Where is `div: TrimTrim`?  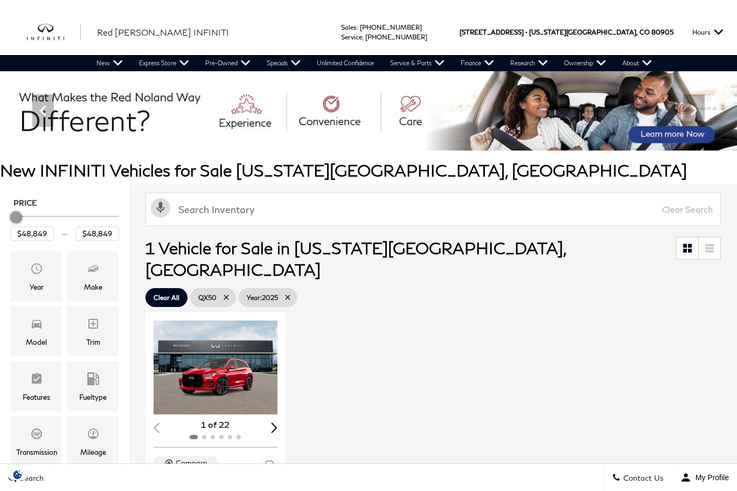 div: TrimTrim is located at coordinates (93, 331).